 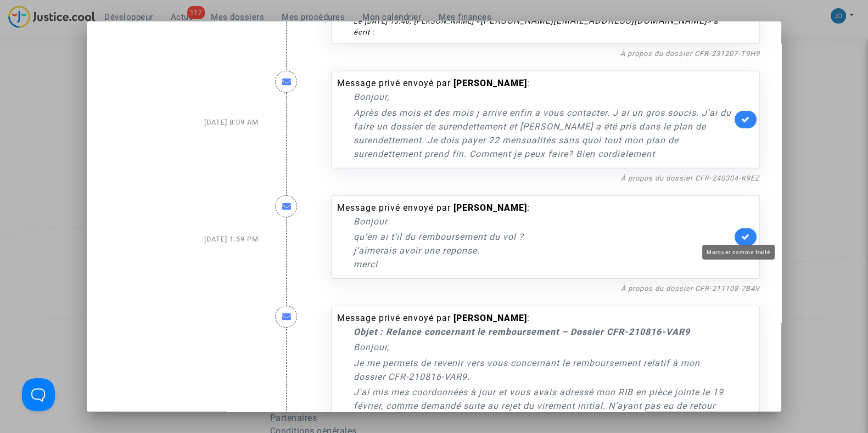 I want to click on a: À propos du dossier CFR-211108-7B4V, so click(x=690, y=288).